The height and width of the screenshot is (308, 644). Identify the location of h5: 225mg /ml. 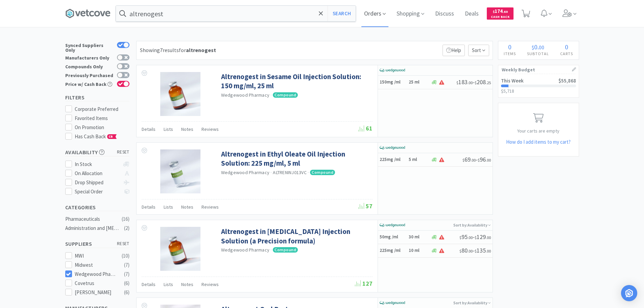
(393, 251).